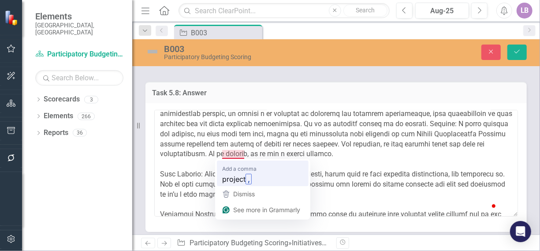 The width and height of the screenshot is (540, 251). Describe the element at coordinates (365, 11) in the screenshot. I see `button: Search` at that location.